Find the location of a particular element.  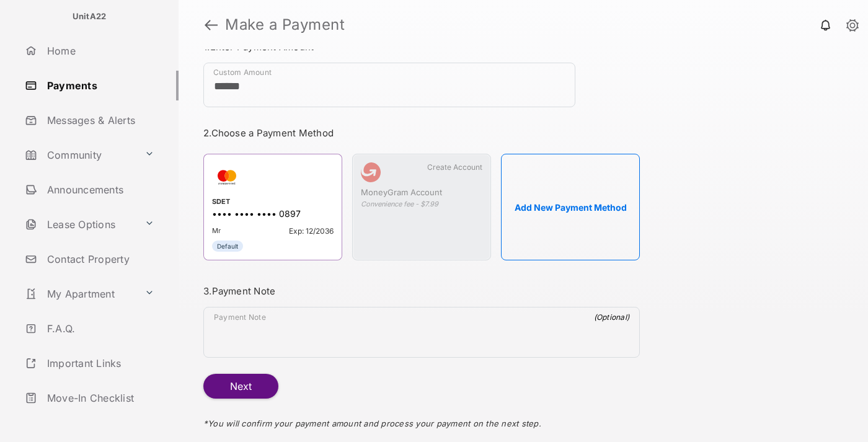

a: Important Links is located at coordinates (89, 363).